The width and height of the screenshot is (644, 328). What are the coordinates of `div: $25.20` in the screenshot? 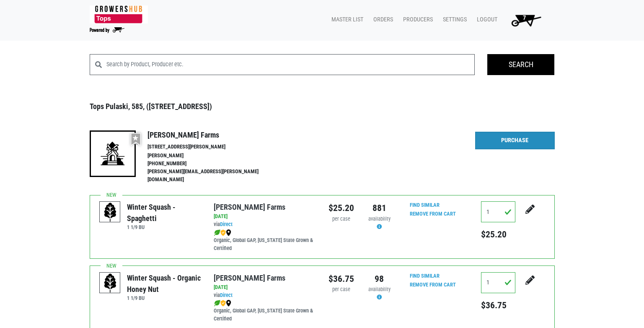 It's located at (341, 208).